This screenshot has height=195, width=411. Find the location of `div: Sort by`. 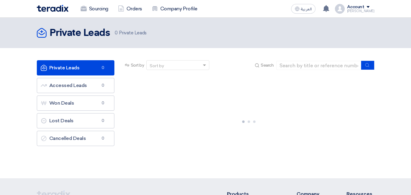

div: Sort by is located at coordinates (157, 66).